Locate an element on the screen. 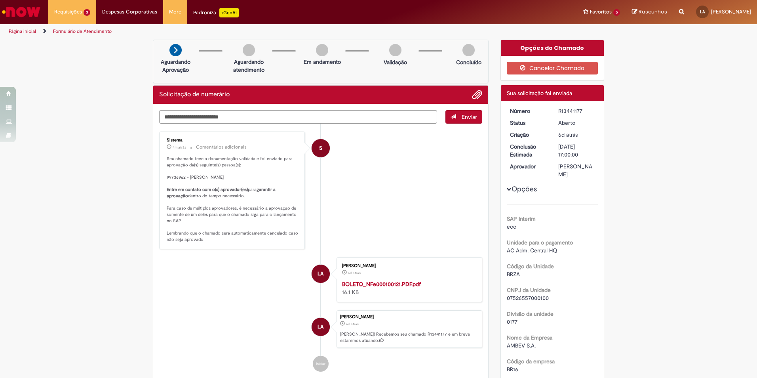  b: Código da empresa is located at coordinates (530, 361).